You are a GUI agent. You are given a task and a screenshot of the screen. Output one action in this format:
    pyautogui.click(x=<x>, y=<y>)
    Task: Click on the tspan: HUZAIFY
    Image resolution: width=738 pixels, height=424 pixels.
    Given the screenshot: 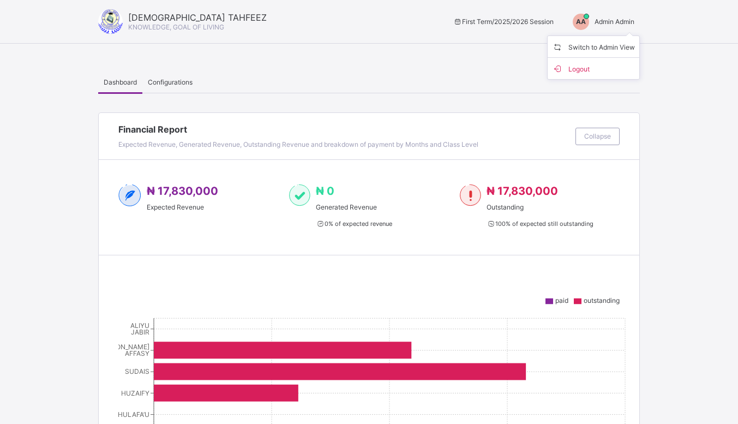 What is the action you would take?
    pyautogui.click(x=135, y=393)
    